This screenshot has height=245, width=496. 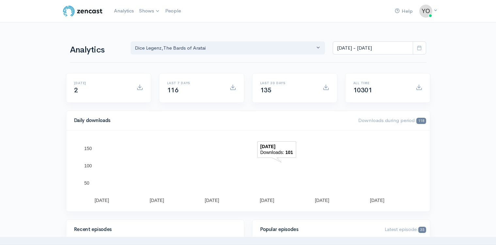 What do you see at coordinates (212, 120) in the screenshot?
I see `h4: Daily downloads` at bounding box center [212, 120].